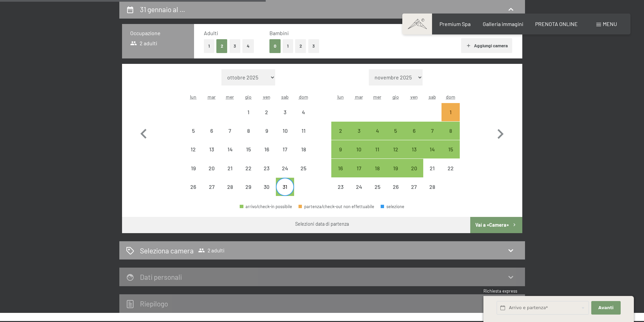 This screenshot has height=322, width=644. What do you see at coordinates (285, 193) in the screenshot?
I see `div: 31` at bounding box center [285, 193].